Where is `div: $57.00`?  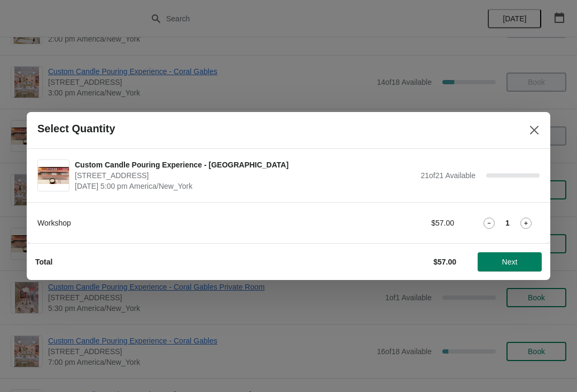 div: $57.00 is located at coordinates (404, 223).